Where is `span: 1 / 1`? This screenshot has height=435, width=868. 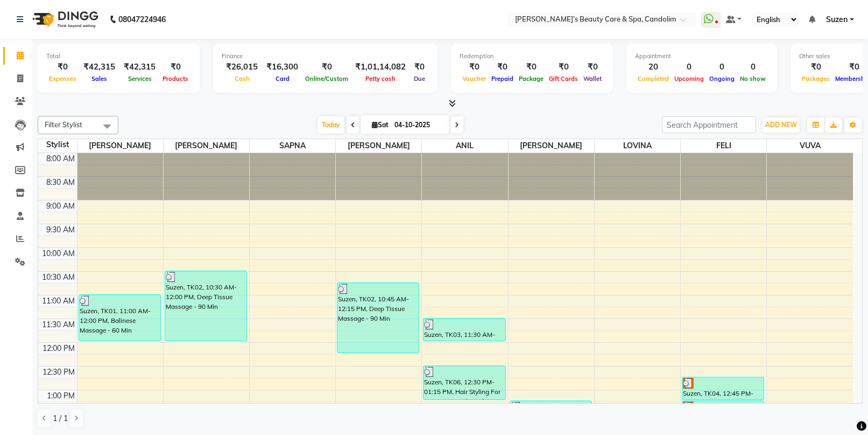 span: 1 / 1 is located at coordinates (60, 418).